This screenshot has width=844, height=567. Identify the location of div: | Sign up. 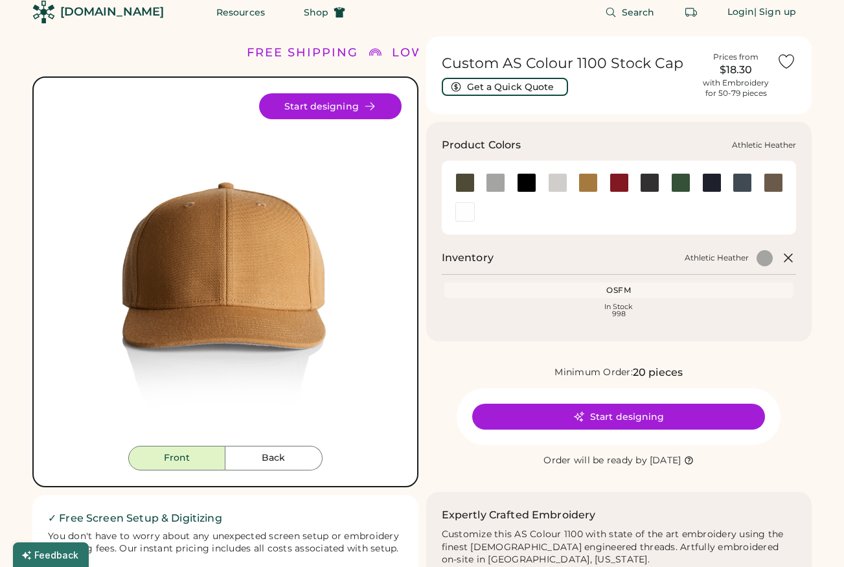
(775, 12).